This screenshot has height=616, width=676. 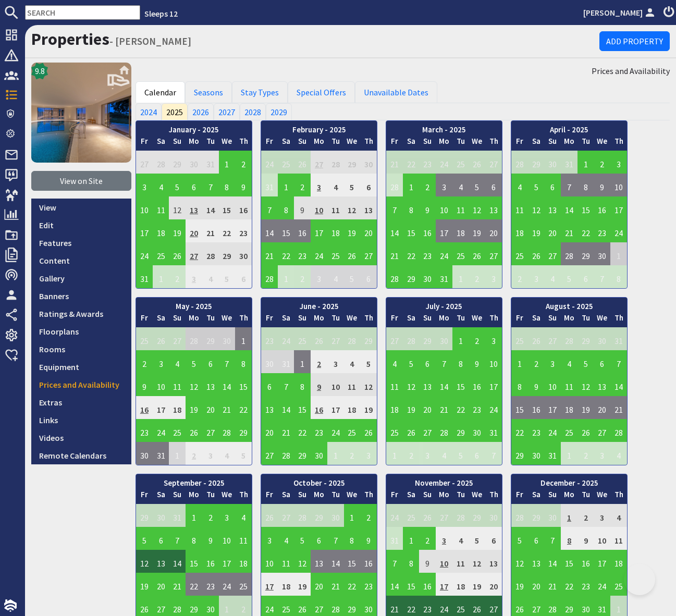 What do you see at coordinates (82, 243) in the screenshot?
I see `a: Features` at bounding box center [82, 243].